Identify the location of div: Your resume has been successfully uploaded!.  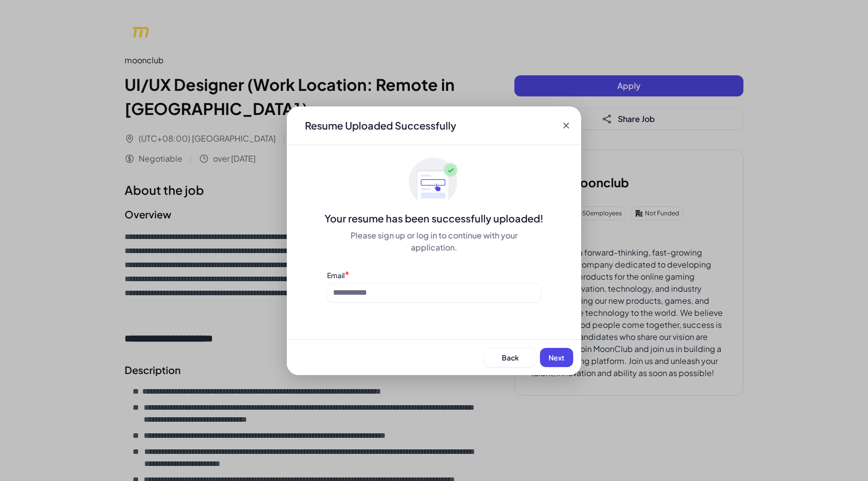
(434, 218).